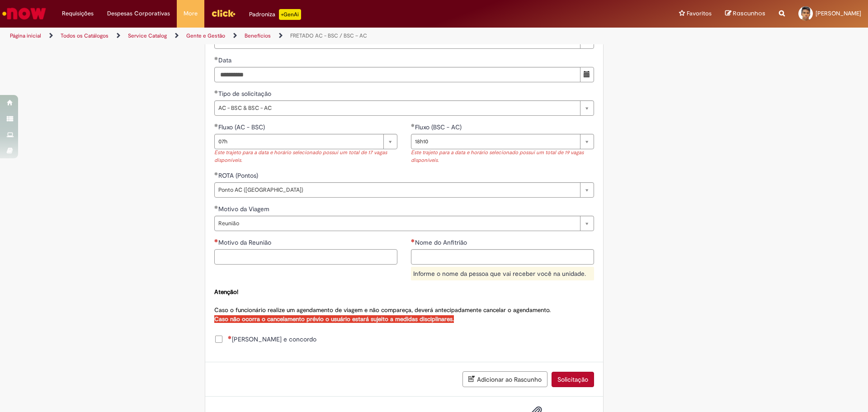 Image resolution: width=868 pixels, height=412 pixels. I want to click on span: More, so click(190, 13).